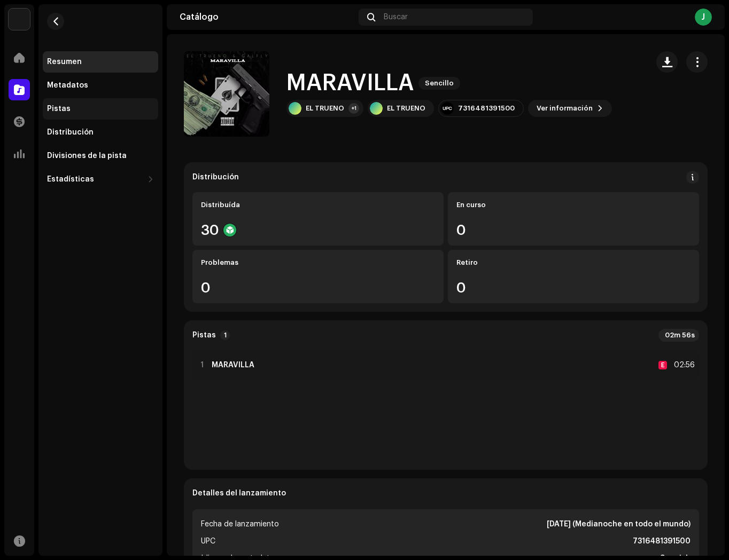 This screenshot has width=729, height=560. Describe the element at coordinates (100, 180) in the screenshot. I see `re-m-nav-dropdown: Estadísticas` at that location.